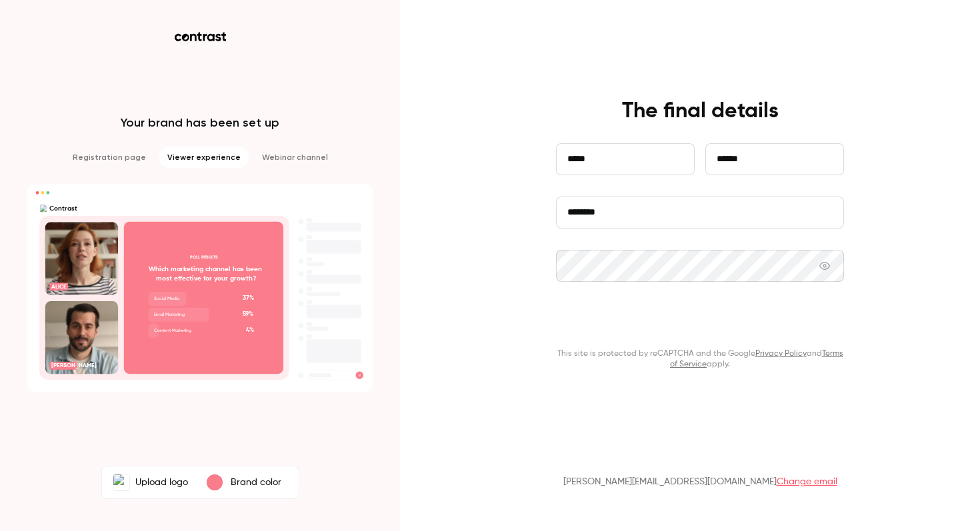  What do you see at coordinates (256, 483) in the screenshot?
I see `p: Brand color` at bounding box center [256, 483].